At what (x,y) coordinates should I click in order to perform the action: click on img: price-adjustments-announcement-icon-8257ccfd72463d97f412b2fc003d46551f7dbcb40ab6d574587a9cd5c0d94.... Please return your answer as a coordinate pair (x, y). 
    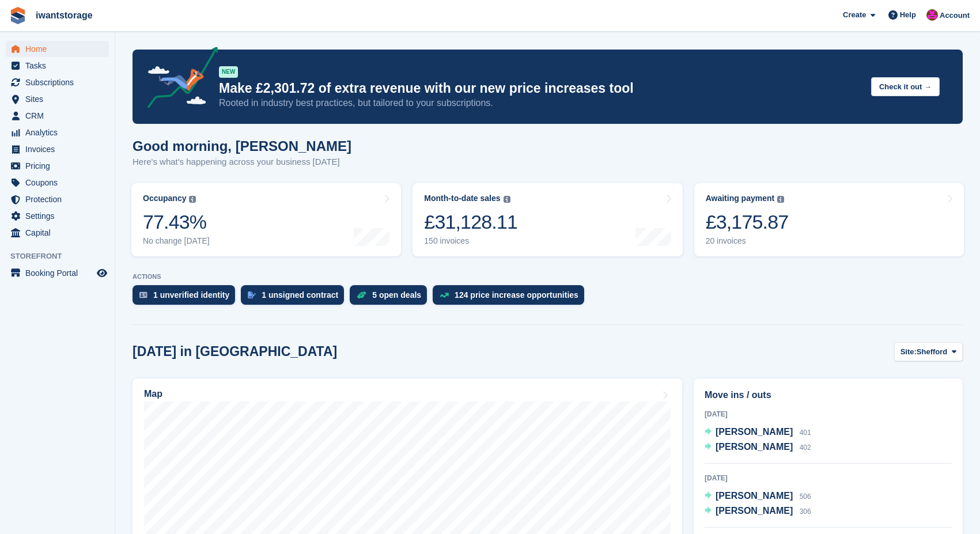
    Looking at the image, I should click on (178, 79).